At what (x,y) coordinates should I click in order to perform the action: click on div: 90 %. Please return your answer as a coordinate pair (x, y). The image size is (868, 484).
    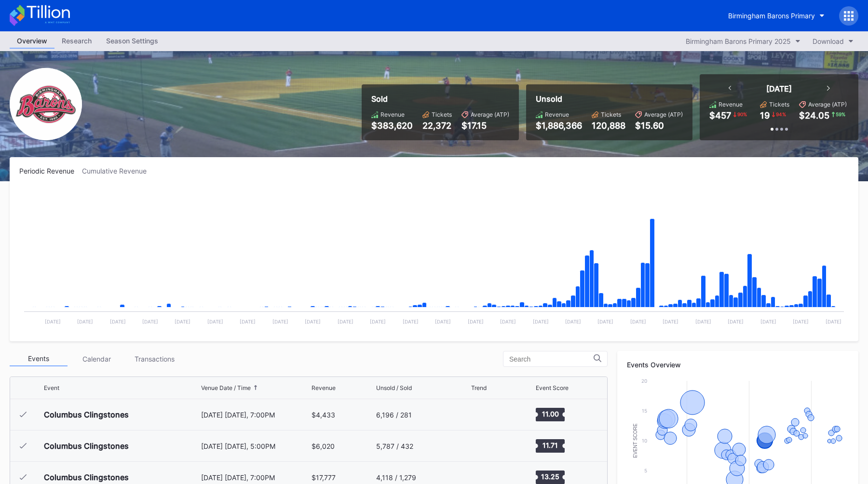
    Looking at the image, I should click on (742, 114).